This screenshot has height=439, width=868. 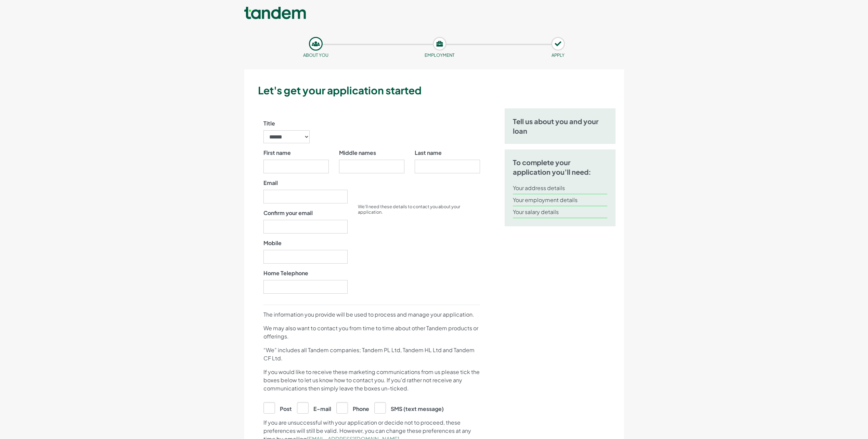 What do you see at coordinates (440, 90) in the screenshot?
I see `h3: Let's get your application started` at bounding box center [440, 90].